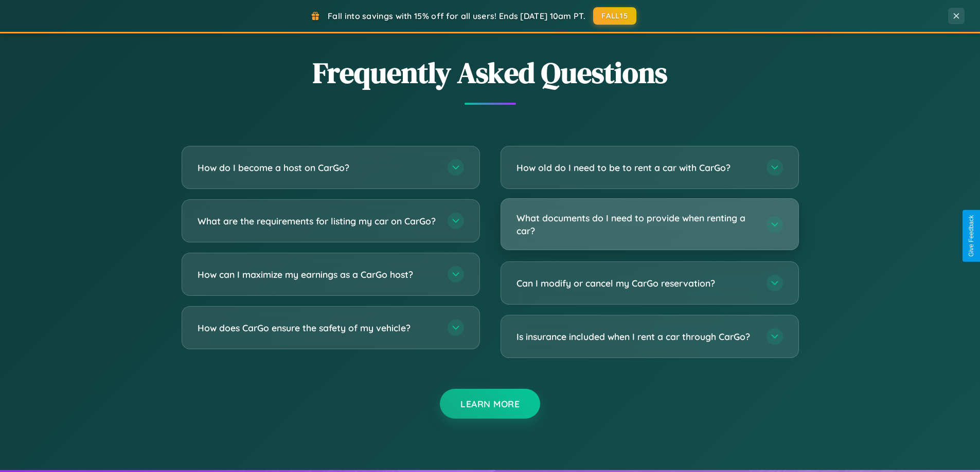 The height and width of the screenshot is (472, 980). What do you see at coordinates (490, 404) in the screenshot?
I see `button: Learn More` at bounding box center [490, 404].